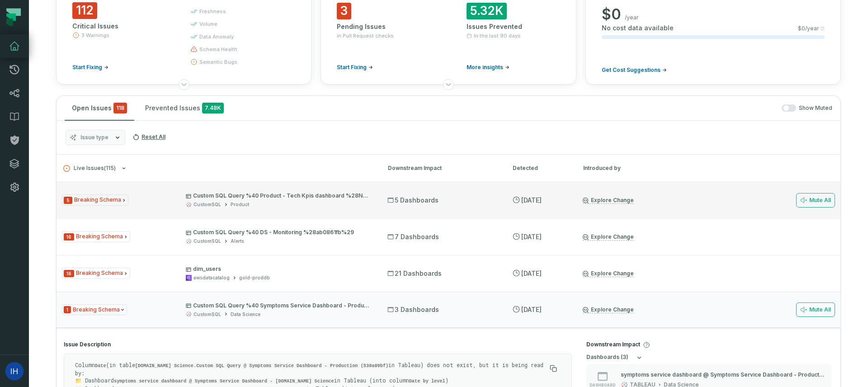 The height and width of the screenshot is (387, 868). I want to click on span: volume, so click(209, 24).